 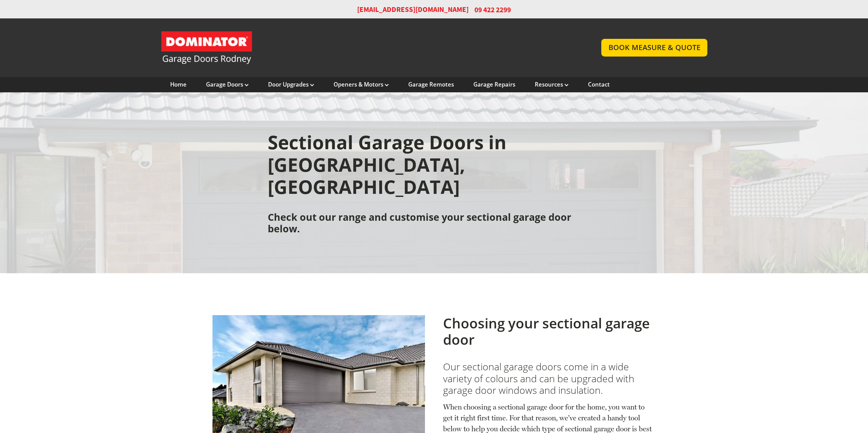 What do you see at coordinates (654, 48) in the screenshot?
I see `a: BOOK MEASURE & QUOTE` at bounding box center [654, 48].